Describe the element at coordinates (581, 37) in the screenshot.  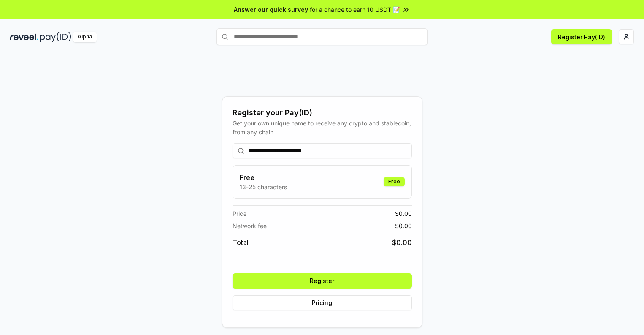
I see `button: Register Pay(ID)` at that location.